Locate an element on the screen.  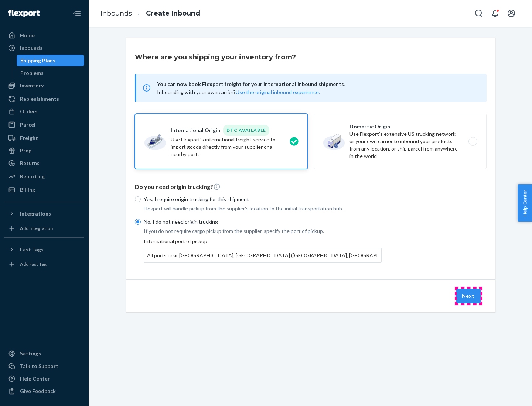
img: Flexport logo is located at coordinates (24, 13).